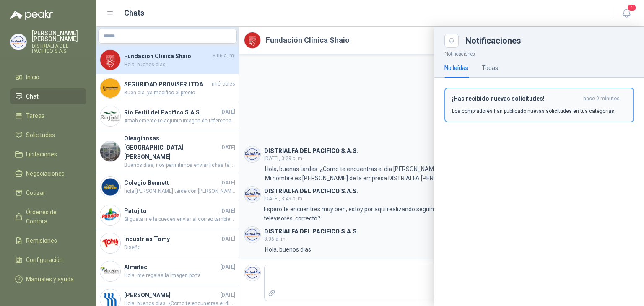  I want to click on a: Chat, so click(48, 96).